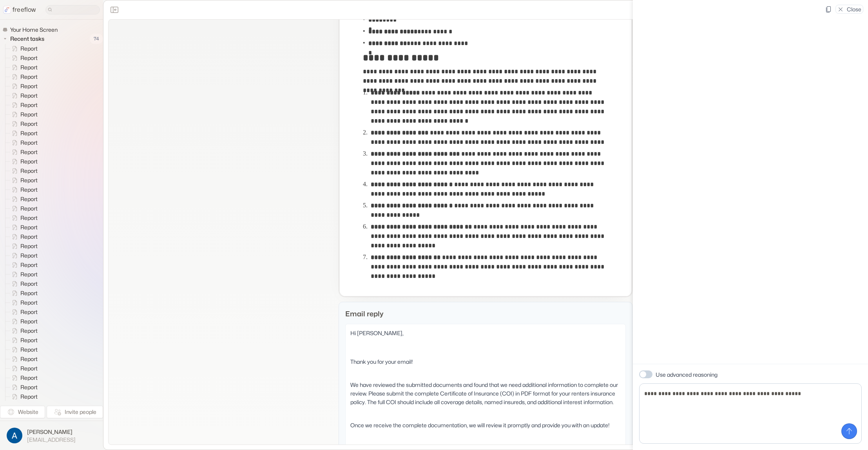  I want to click on p: Thank you for your email!, so click(486, 362).